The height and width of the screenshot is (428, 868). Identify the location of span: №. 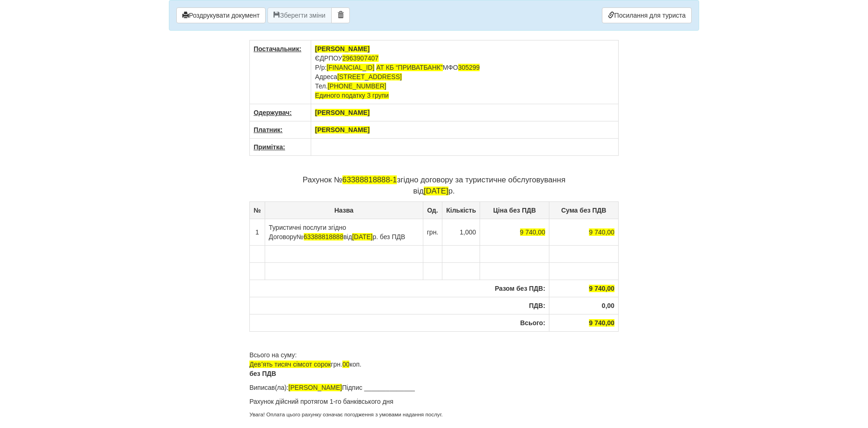
(319, 237).